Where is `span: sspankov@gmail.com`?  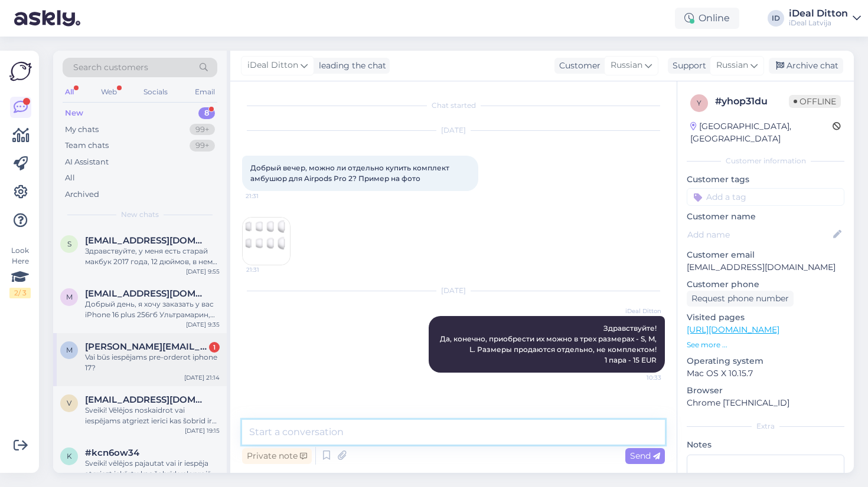 span: sspankov@gmail.com is located at coordinates (146, 240).